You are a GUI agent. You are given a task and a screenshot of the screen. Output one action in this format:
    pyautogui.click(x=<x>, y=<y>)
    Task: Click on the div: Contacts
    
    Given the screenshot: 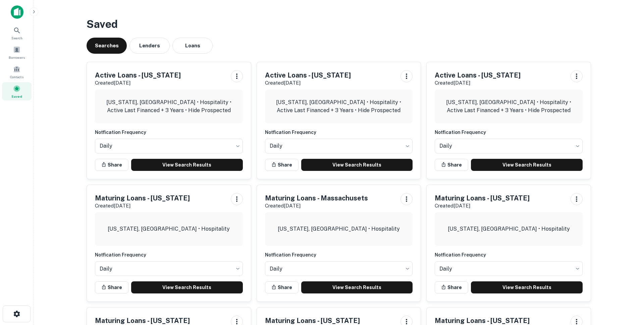 What is the action you would take?
    pyautogui.click(x=17, y=72)
    